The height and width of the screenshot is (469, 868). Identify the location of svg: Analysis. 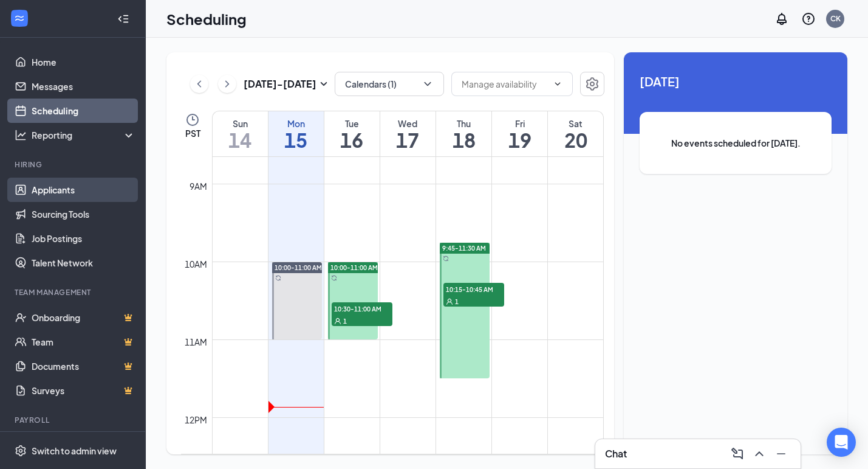
(21, 135).